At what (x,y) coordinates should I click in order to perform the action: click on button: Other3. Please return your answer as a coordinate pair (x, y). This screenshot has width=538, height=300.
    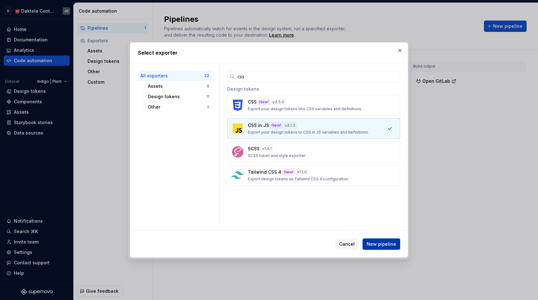
    Looking at the image, I should click on (179, 107).